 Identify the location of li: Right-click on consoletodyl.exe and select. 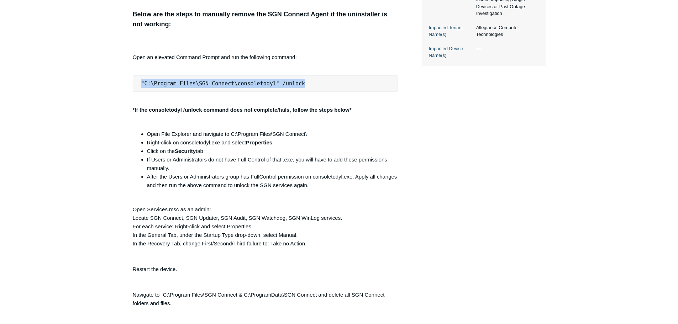
(272, 143).